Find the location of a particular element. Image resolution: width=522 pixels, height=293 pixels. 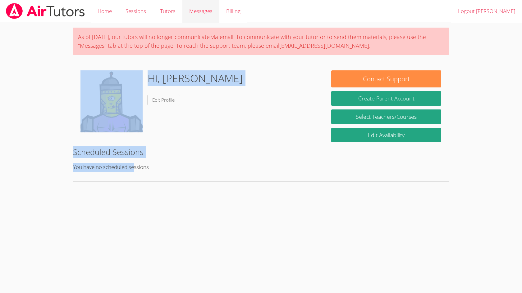

a: Edit Availability is located at coordinates (386, 135).